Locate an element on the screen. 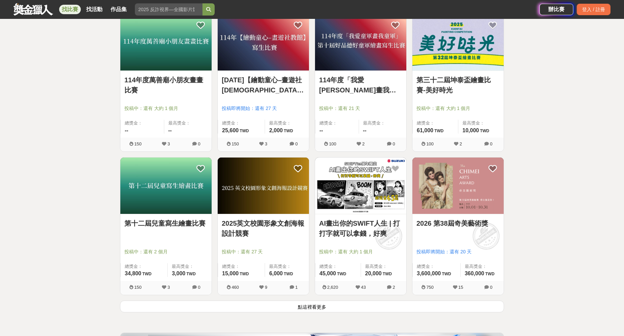 This screenshot has width=624, height=336. span: 61,000 is located at coordinates (425, 130).